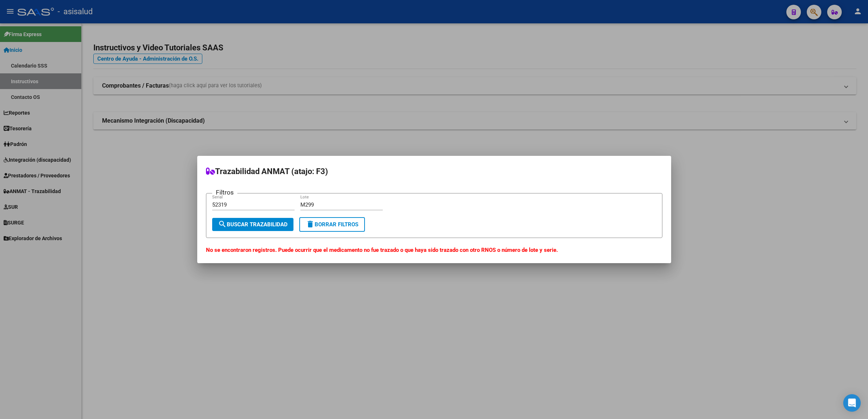 This screenshot has width=868, height=419. Describe the element at coordinates (434, 171) in the screenshot. I see `h2: Trazabilidad ANMAT (atajo: F3)` at that location.